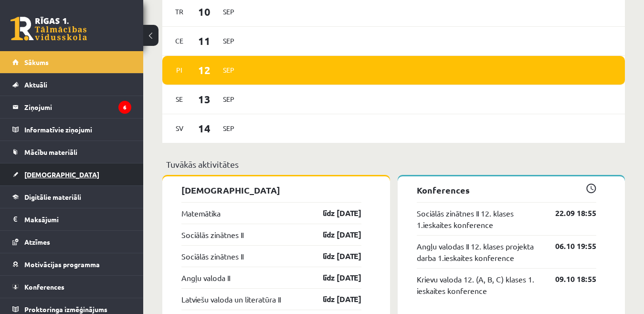  What do you see at coordinates (507, 189) in the screenshot?
I see `p: Konferences` at bounding box center [507, 189].